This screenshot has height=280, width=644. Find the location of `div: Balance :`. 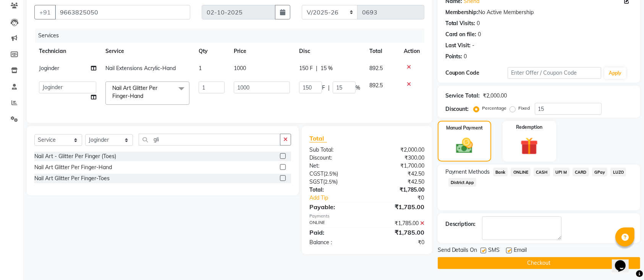

div: Balance : is located at coordinates (335, 242).